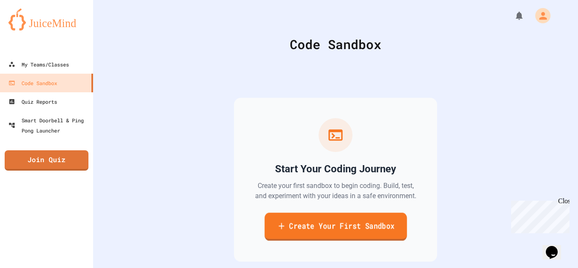 This screenshot has height=268, width=578. I want to click on h2: Start Your Coding Journey, so click(335, 169).